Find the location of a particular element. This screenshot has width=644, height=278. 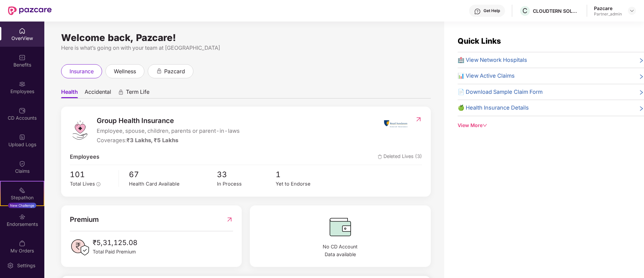

span: 67 is located at coordinates (173, 174).